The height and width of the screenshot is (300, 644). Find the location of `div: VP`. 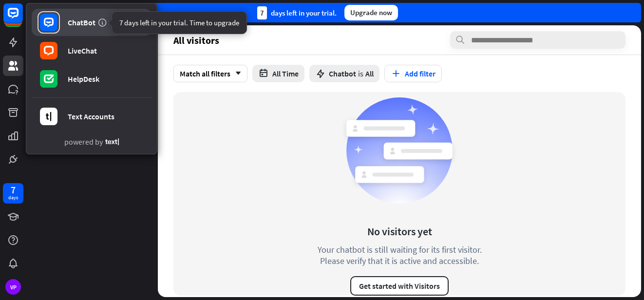

div: VP is located at coordinates (13, 287).